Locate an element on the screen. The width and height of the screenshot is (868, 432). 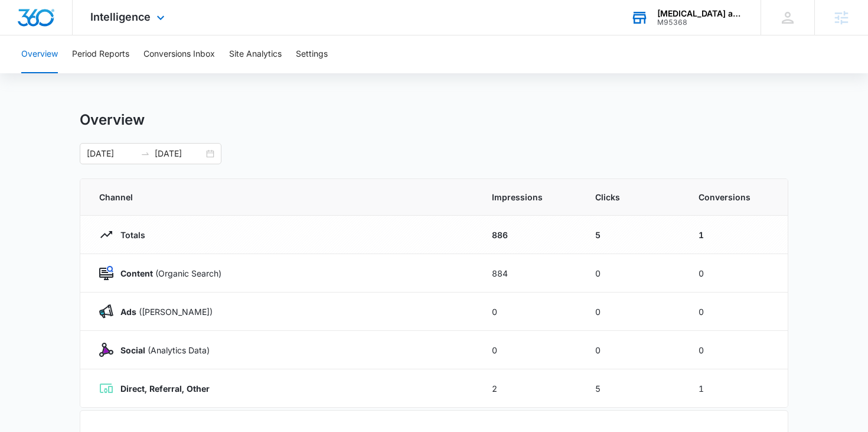
div: account id is located at coordinates (701, 23).